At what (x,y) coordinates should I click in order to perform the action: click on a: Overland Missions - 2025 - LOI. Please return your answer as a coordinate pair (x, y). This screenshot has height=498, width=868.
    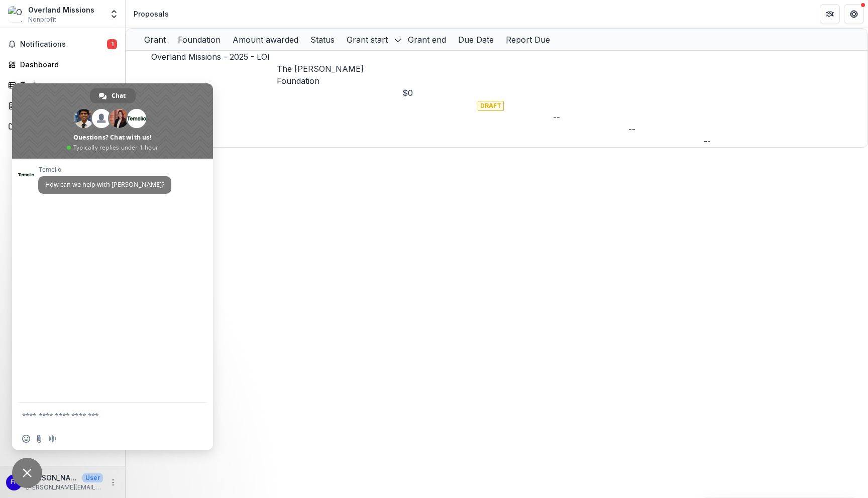
    Looking at the image, I should click on (211, 57).